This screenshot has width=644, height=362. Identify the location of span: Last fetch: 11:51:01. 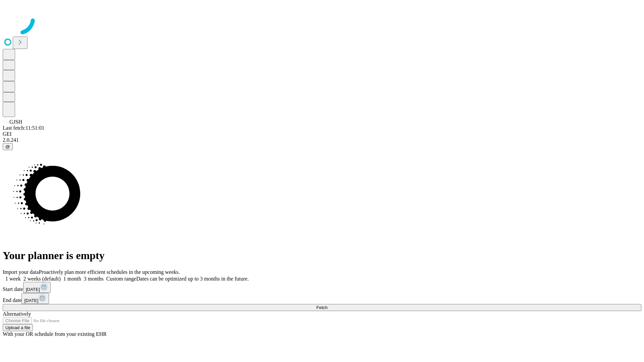
(24, 128).